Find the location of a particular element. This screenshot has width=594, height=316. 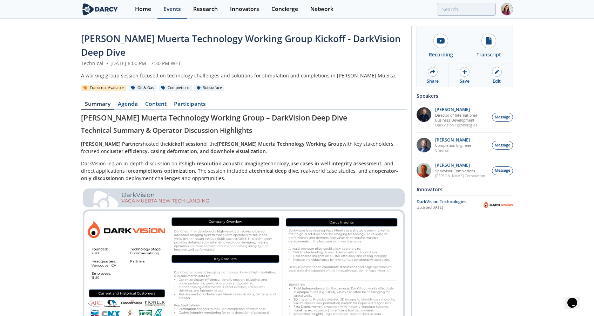

a: Participants is located at coordinates (190, 106).